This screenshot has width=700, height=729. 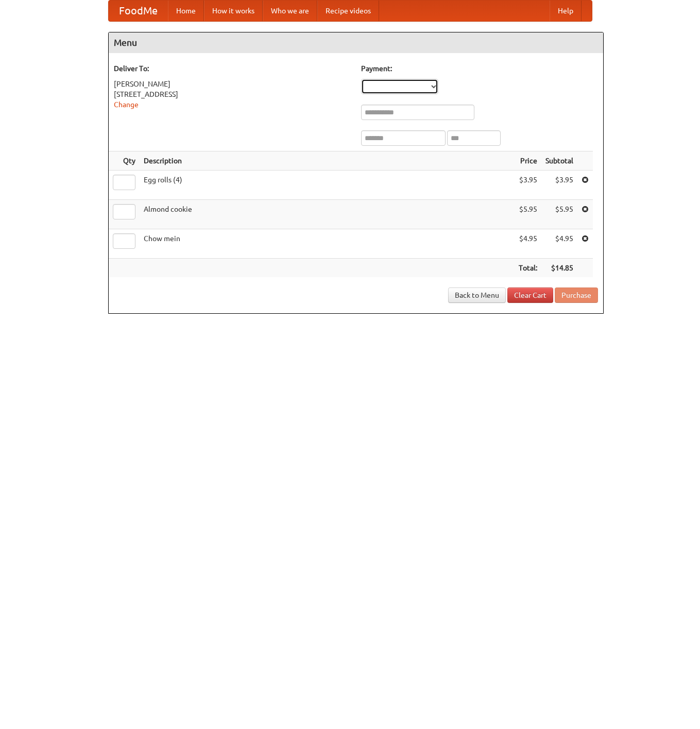 What do you see at coordinates (559, 161) in the screenshot?
I see `th: Subtotal` at bounding box center [559, 161].